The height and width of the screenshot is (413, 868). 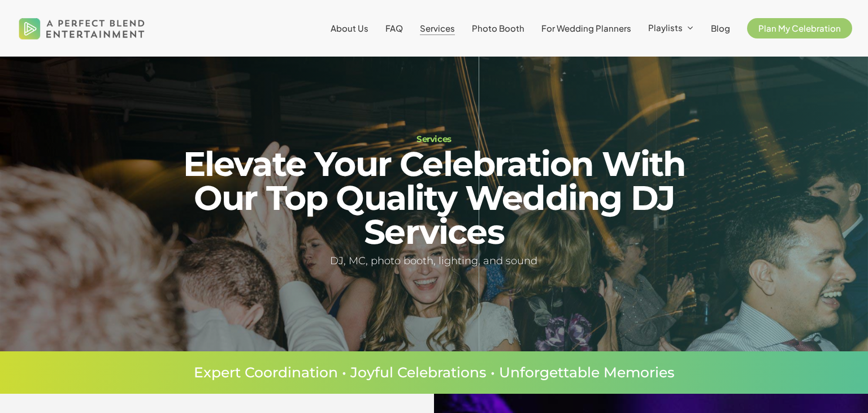 I want to click on a: For Wedding Planners, so click(x=586, y=28).